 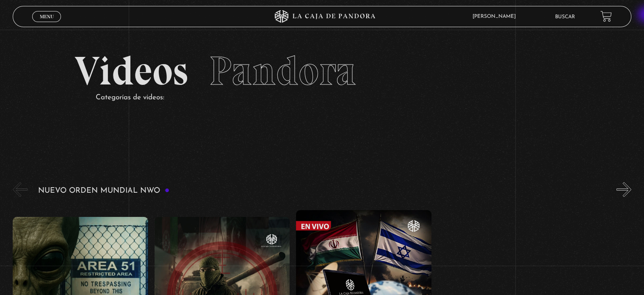 What do you see at coordinates (20, 189) in the screenshot?
I see `button: Previous` at bounding box center [20, 189].